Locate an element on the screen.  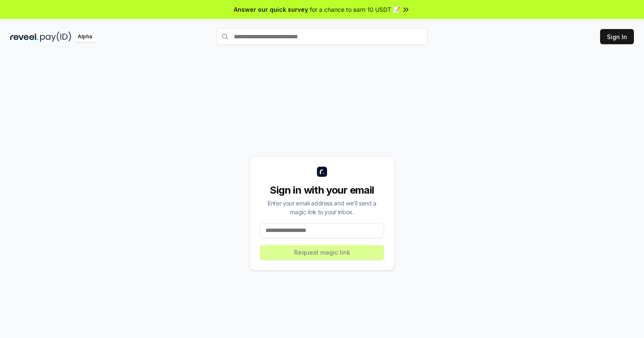
img: logo_small is located at coordinates (322, 172).